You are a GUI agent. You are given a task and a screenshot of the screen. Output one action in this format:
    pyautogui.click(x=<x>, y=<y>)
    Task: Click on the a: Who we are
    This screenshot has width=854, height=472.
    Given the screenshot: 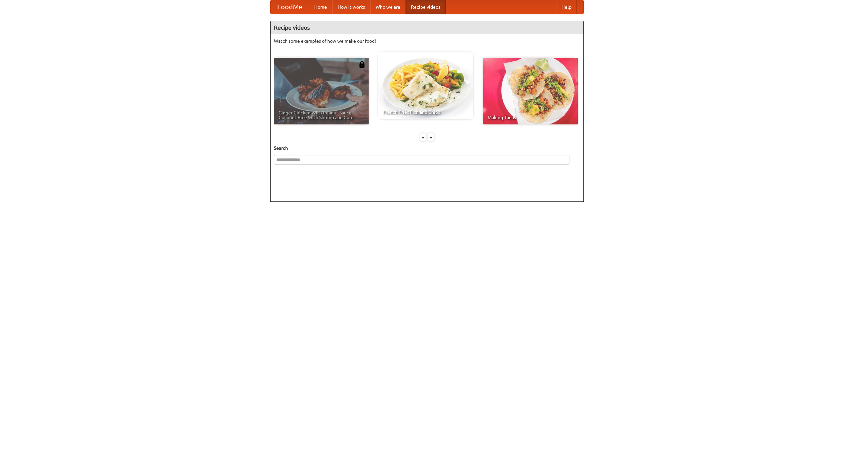 What is the action you would take?
    pyautogui.click(x=388, y=7)
    